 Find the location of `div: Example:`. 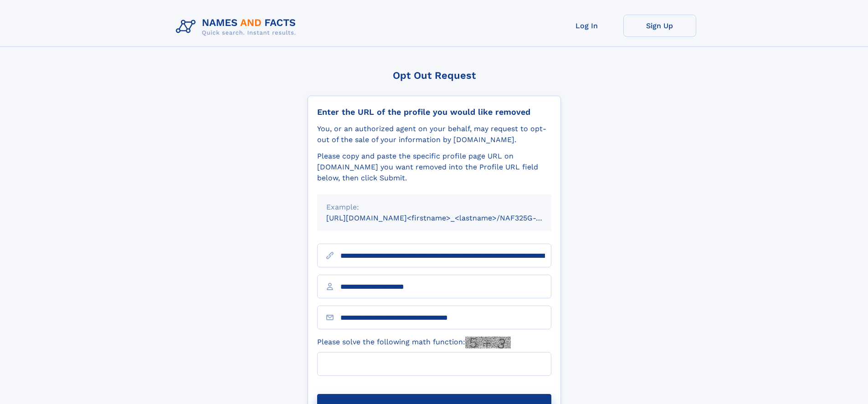

div: Example: is located at coordinates (434, 207).